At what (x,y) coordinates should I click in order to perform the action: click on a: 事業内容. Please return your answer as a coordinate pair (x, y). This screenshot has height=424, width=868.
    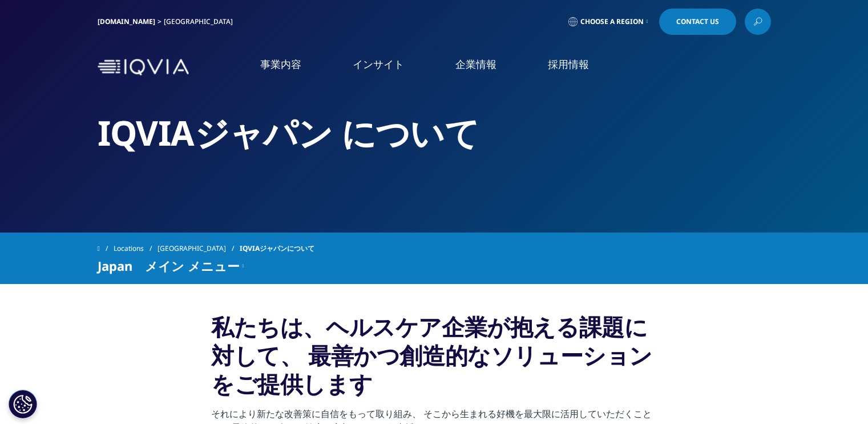
    Looking at the image, I should click on (281, 64).